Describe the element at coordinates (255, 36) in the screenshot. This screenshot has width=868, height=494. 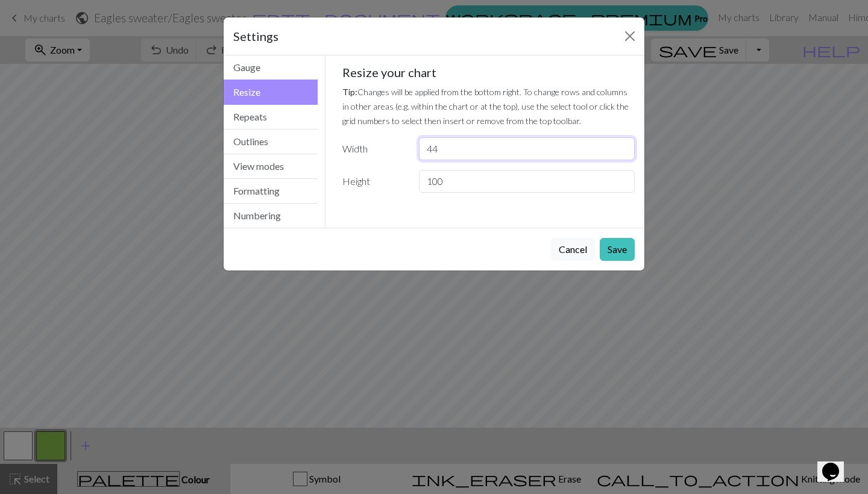
I see `h5: Settings` at that location.